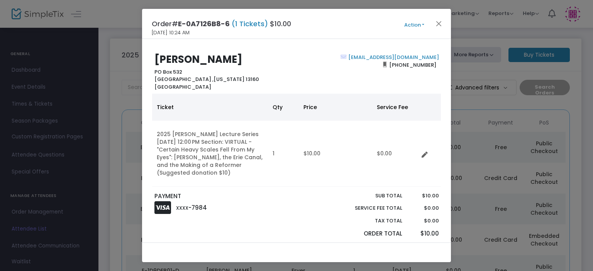 The width and height of the screenshot is (593, 271). What do you see at coordinates (210, 107) in the screenshot?
I see `th: Ticket` at bounding box center [210, 107].